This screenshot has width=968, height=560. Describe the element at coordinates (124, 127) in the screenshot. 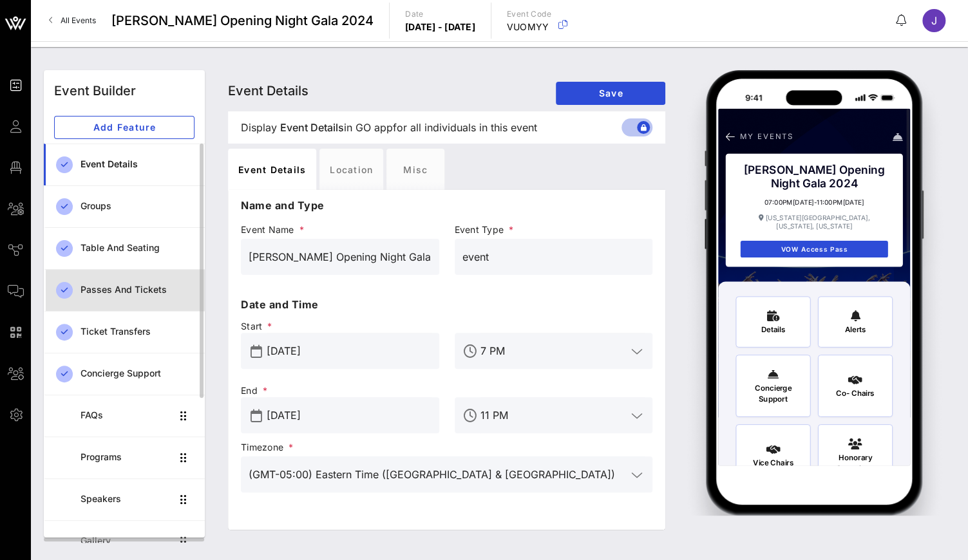

I see `span: Add Feature` at that location.